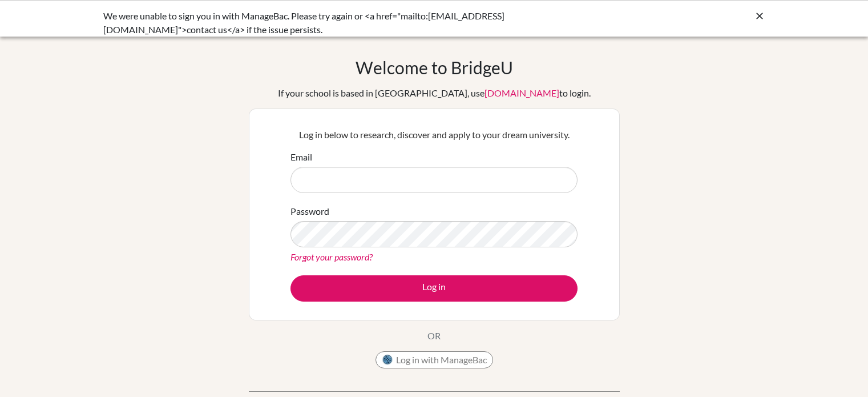 The width and height of the screenshot is (868, 397). What do you see at coordinates (435, 67) in the screenshot?
I see `h1: Welcome to BridgeU` at bounding box center [435, 67].